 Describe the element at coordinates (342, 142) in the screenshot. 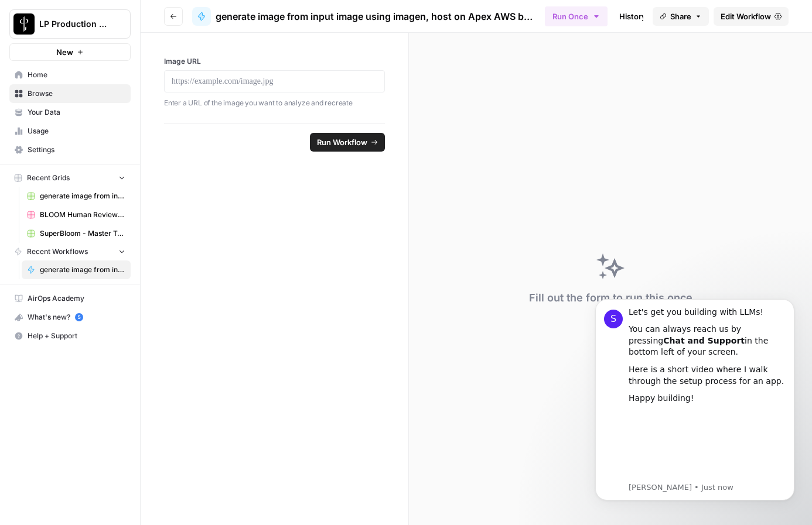

I see `span: Run Workflow` at that location.